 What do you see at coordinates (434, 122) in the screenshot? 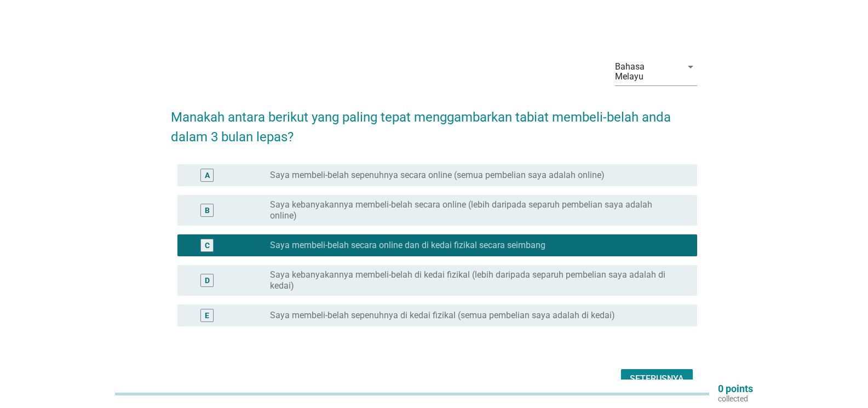
I see `h2: Manakah antara berikut yang paling tepat menggambarkan tabiat membeli-belah anda dalam 3 bulan le...` at bounding box center [434, 122].